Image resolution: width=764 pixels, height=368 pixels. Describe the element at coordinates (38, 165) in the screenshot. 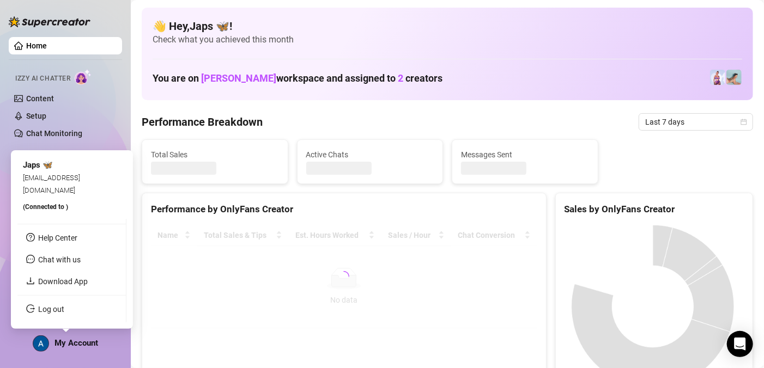

I see `span: Japs 🦋` at that location.